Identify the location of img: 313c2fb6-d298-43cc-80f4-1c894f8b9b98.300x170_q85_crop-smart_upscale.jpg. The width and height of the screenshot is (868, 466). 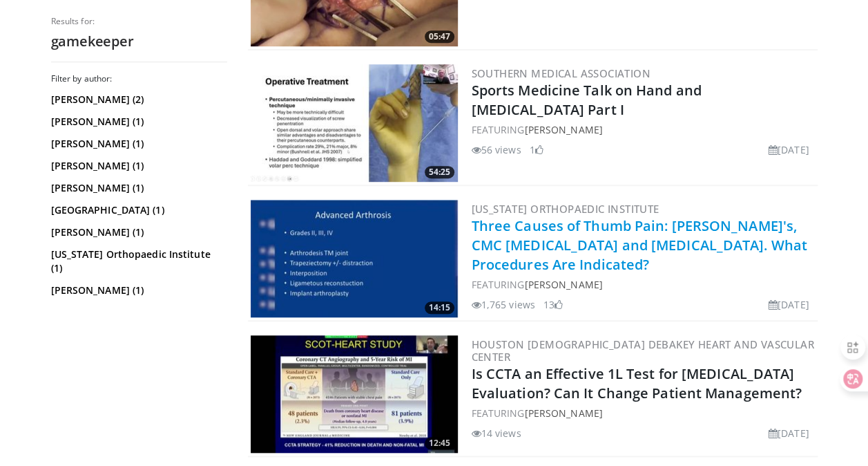
(354, 123).